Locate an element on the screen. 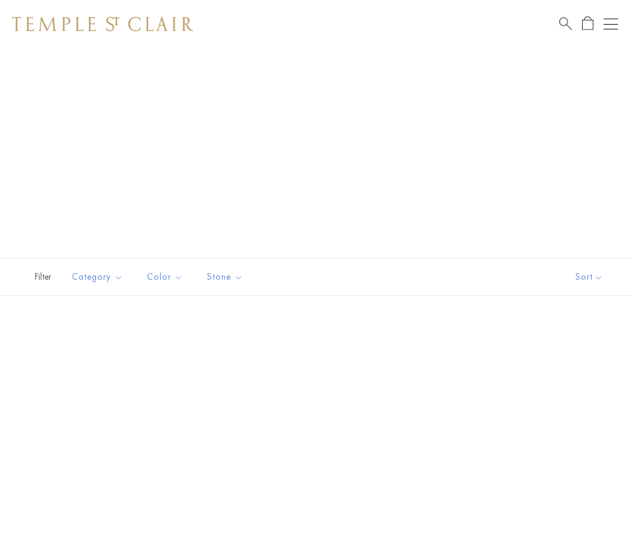  span: Stone is located at coordinates (226, 277).